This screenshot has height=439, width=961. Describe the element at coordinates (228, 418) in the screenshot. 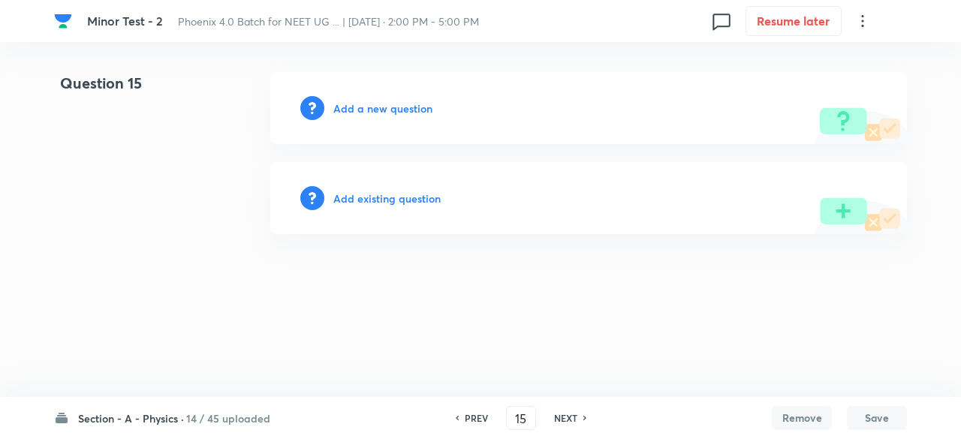

I see `h6: 14 / 45 uploaded` at that location.